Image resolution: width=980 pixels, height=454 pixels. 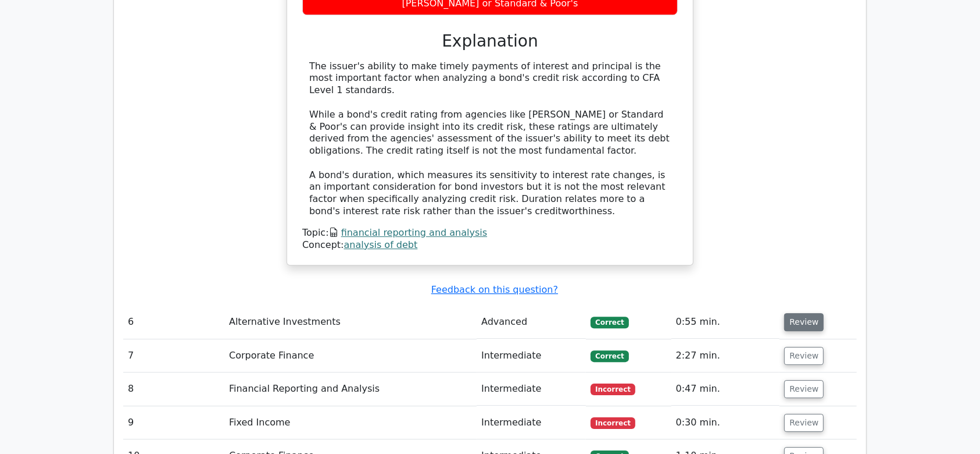 What do you see at coordinates (174, 389) in the screenshot?
I see `td: 8` at bounding box center [174, 389].